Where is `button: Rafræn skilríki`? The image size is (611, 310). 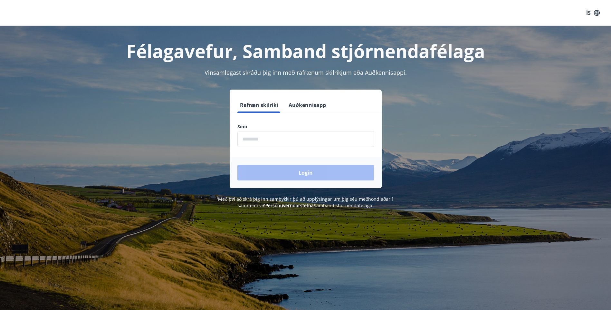
button: Rafræn skilríki is located at coordinates (259, 105).